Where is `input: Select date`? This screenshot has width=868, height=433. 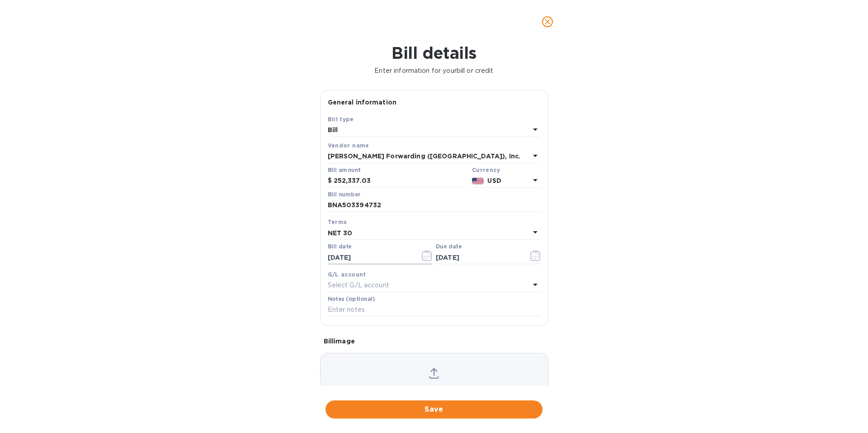 input: Select date is located at coordinates (370, 257).